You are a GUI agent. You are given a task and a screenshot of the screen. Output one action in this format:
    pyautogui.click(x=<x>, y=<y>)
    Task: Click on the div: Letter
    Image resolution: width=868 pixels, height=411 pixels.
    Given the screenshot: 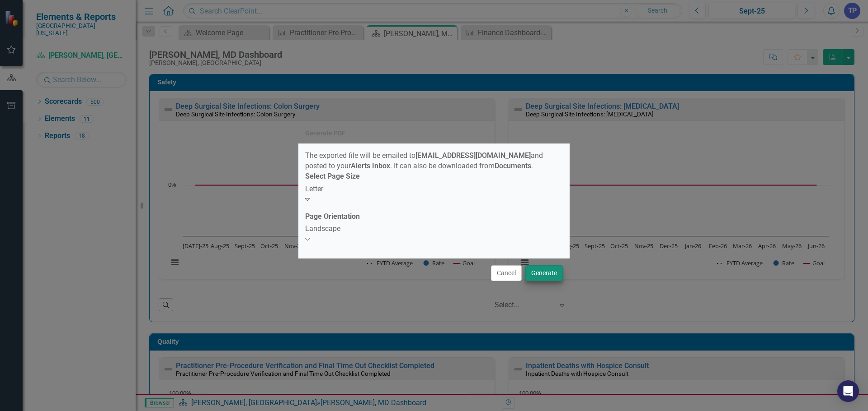 What is the action you would take?
    pyautogui.click(x=434, y=189)
    